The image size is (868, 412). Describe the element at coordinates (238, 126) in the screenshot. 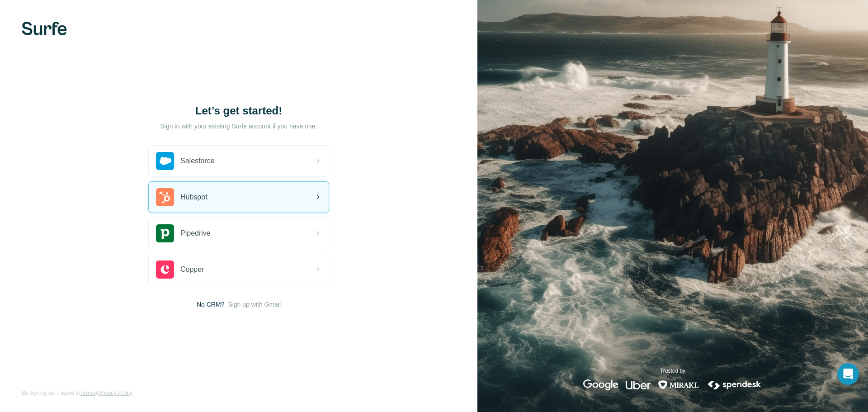

I see `p: Sign in with your existing Surfe account if you have one.` at that location.